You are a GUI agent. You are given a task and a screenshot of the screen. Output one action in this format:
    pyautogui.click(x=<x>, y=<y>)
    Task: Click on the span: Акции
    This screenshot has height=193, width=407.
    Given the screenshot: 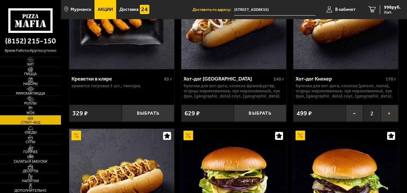 What is the action you would take?
    pyautogui.click(x=105, y=10)
    